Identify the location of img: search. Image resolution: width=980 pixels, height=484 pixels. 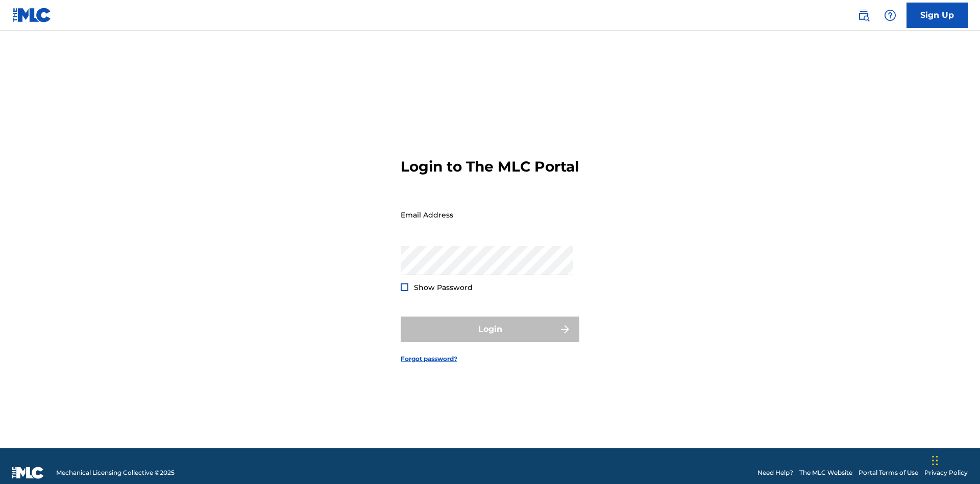
(863, 15).